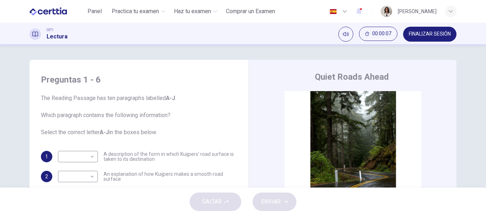 Image resolution: width=486 pixels, height=216 pixels. Describe the element at coordinates (430, 34) in the screenshot. I see `button: FINALIZAR SESIÓN` at that location.